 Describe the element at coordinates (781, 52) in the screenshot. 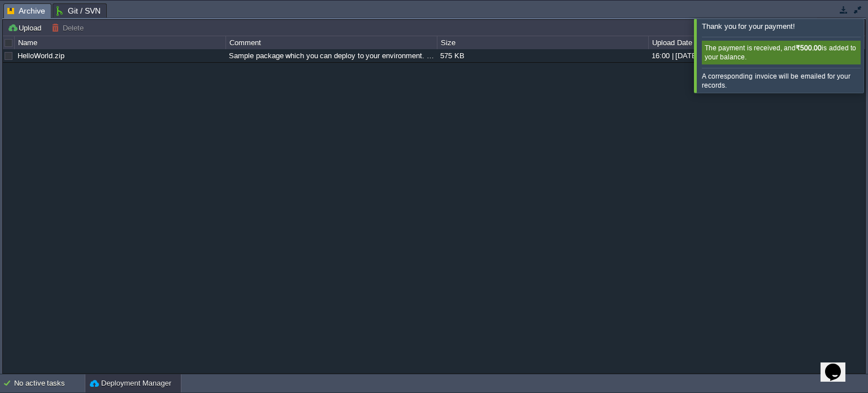

I see `div: The payment is received, and is added to your balance.` at that location.